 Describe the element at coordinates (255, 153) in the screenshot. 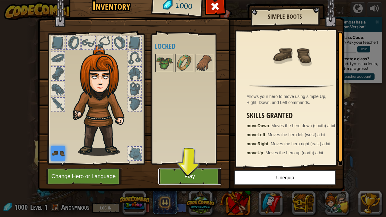

I see `strong: moveUp` at that location.